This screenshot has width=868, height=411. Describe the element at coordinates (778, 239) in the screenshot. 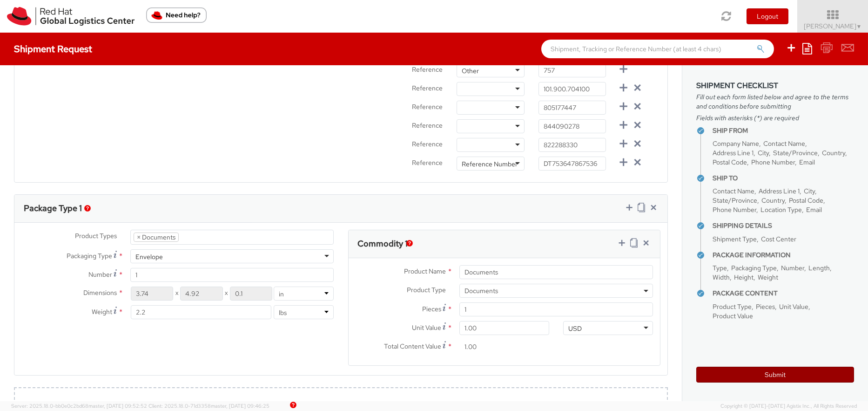

I see `span: Cost Center` at that location.